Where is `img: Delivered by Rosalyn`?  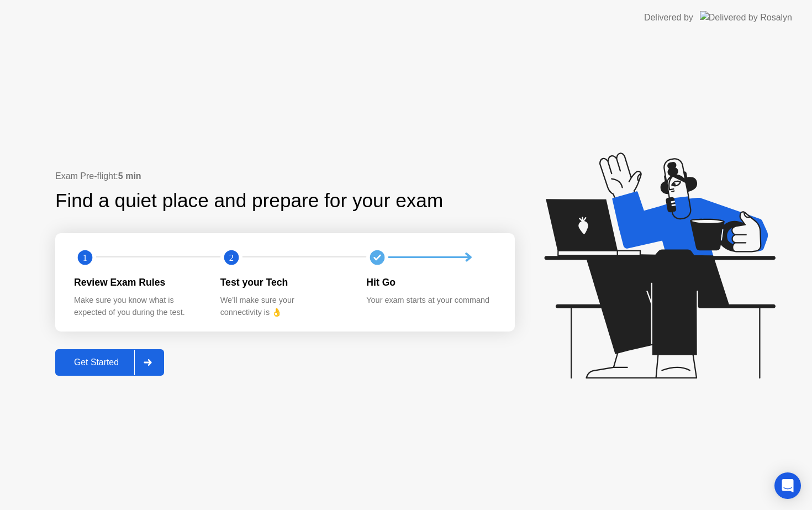 img: Delivered by Rosalyn is located at coordinates (745, 17).